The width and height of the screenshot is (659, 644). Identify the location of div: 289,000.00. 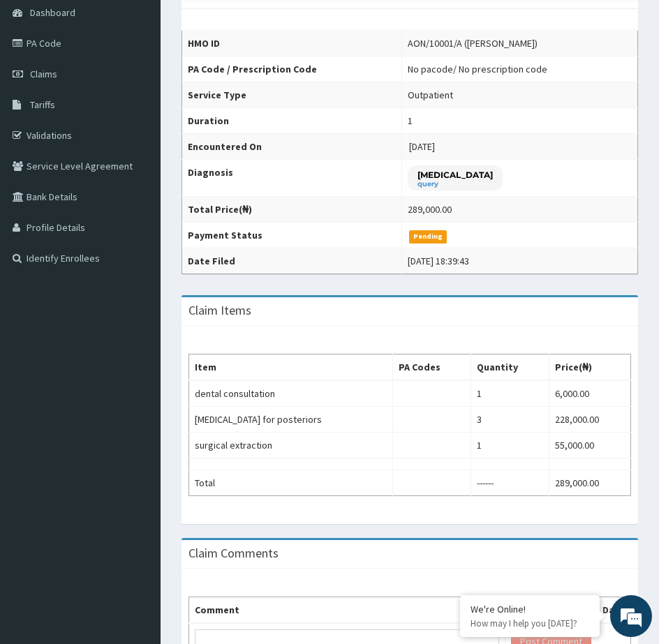
(429, 209).